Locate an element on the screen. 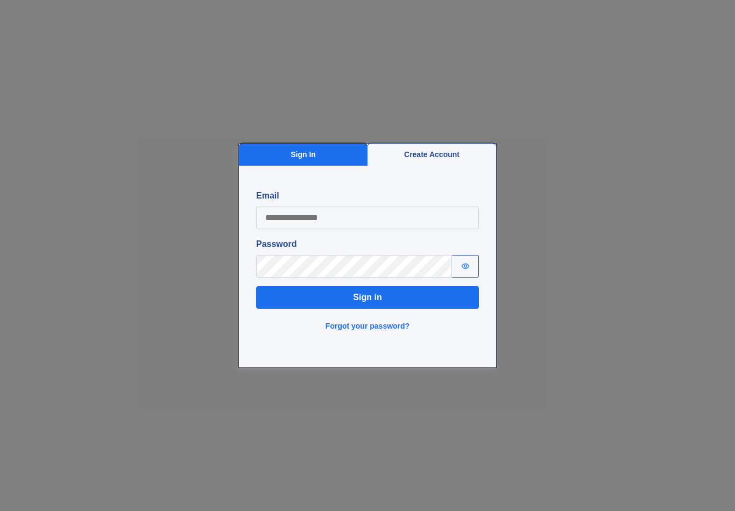 The image size is (735, 511). button: Forgot your password? is located at coordinates (368, 326).